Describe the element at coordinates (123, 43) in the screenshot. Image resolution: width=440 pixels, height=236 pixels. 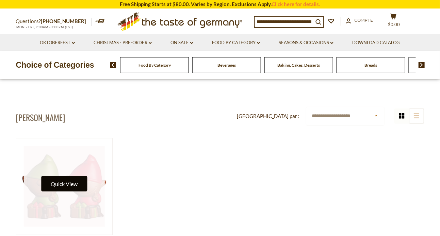
I see `a: Christmas - PRE-ORDER` at that location.